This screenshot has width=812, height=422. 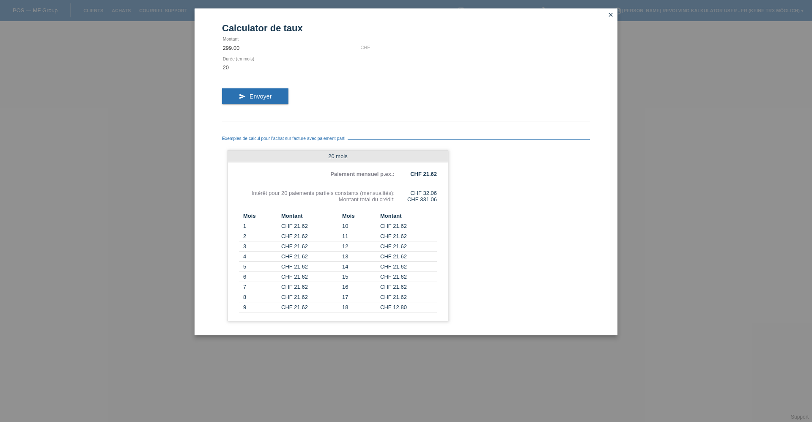 I want to click on td: 9, so click(x=260, y=307).